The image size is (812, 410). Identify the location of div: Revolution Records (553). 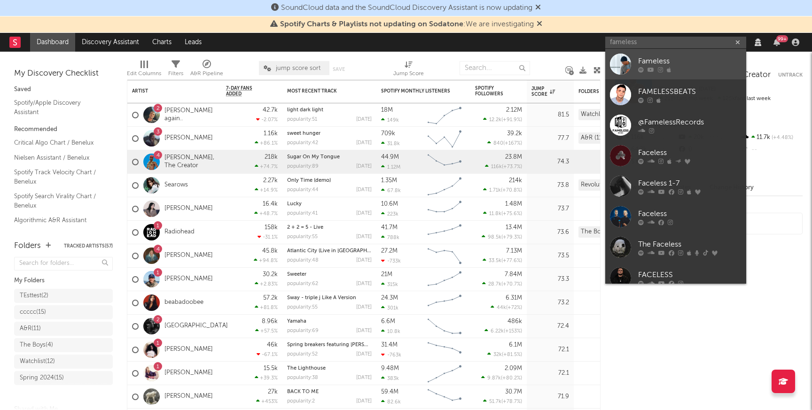
(616, 185).